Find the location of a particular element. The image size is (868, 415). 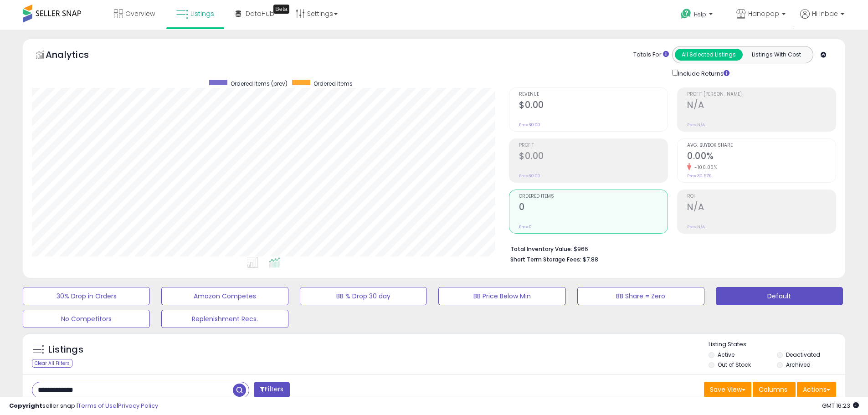

span: Revenue is located at coordinates (593, 94).